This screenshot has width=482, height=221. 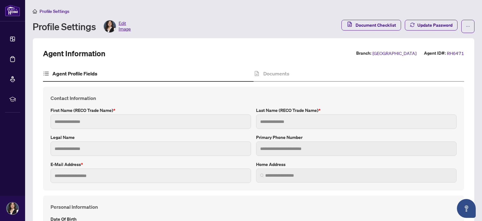 I want to click on label: E-mail Address, so click(x=151, y=164).